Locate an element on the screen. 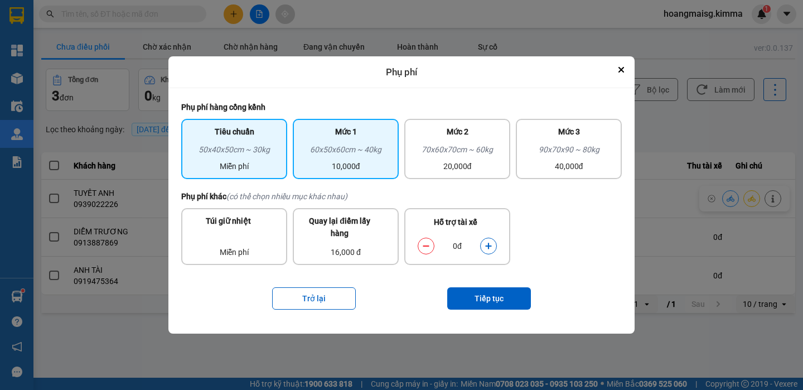  button: Tiếp tục is located at coordinates (489, 298).